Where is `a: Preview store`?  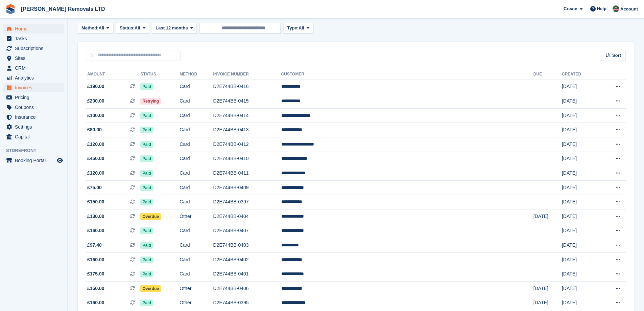 a: Preview store is located at coordinates (60, 160).